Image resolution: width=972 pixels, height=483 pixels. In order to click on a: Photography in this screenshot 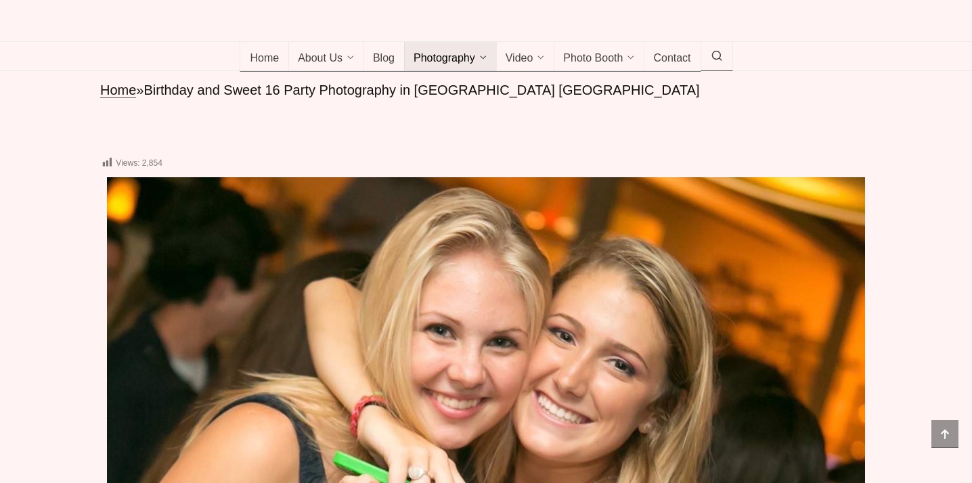, I will do `click(450, 57)`.